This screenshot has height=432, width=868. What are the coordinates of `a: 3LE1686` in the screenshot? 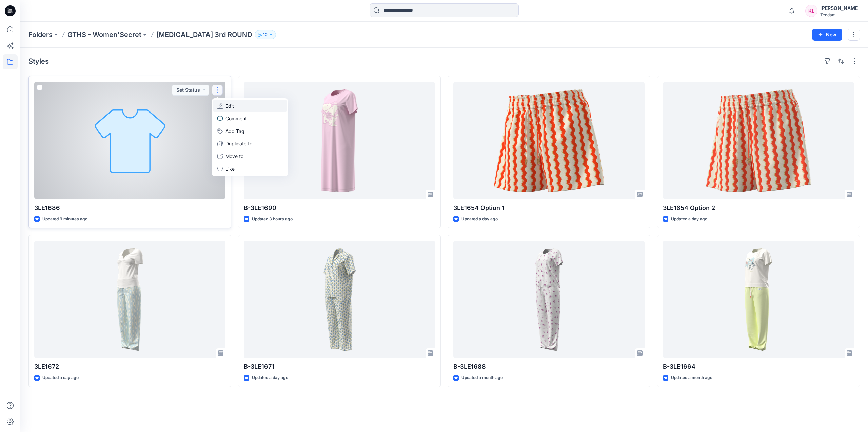 It's located at (130, 140).